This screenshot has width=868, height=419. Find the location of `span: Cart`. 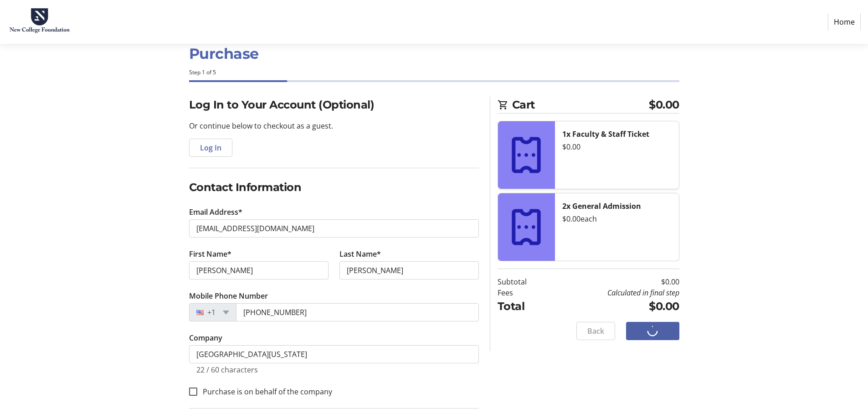

span: Cart is located at coordinates (580, 105).